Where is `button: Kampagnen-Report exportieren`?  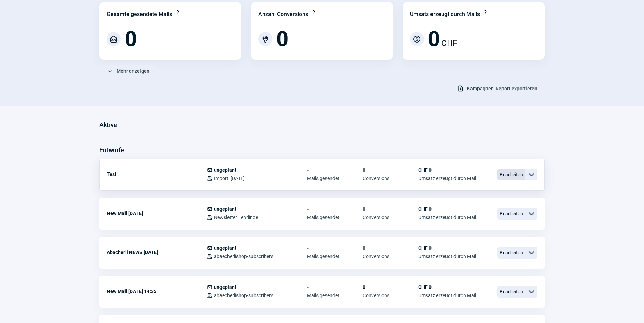
button: Kampagnen-Report exportieren is located at coordinates (498, 89).